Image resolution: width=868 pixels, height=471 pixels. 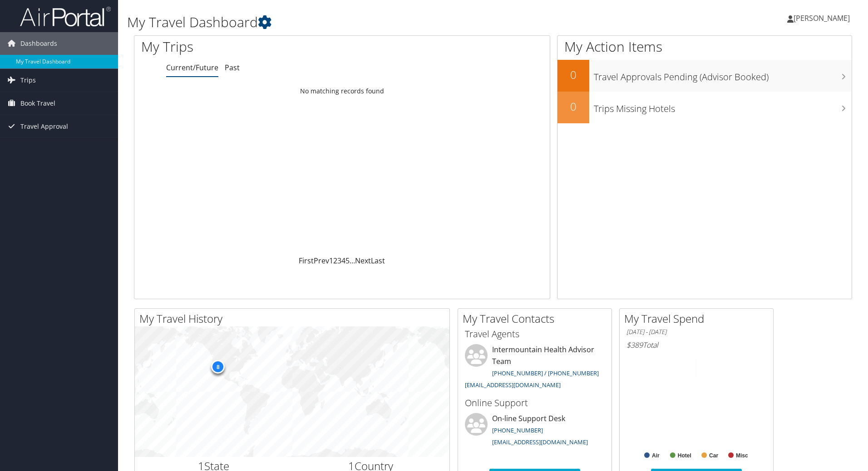 What do you see at coordinates (335, 260) in the screenshot?
I see `a: 2` at bounding box center [335, 260].